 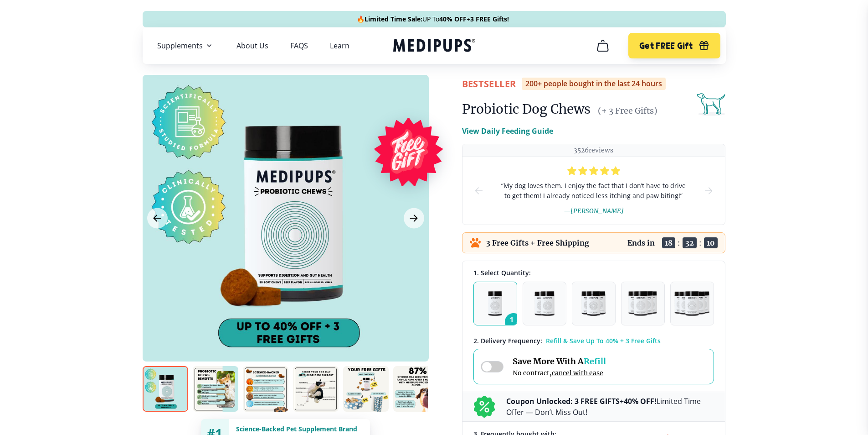 What do you see at coordinates (593, 150) in the screenshot?
I see `p: 3526 reviews` at bounding box center [593, 150].